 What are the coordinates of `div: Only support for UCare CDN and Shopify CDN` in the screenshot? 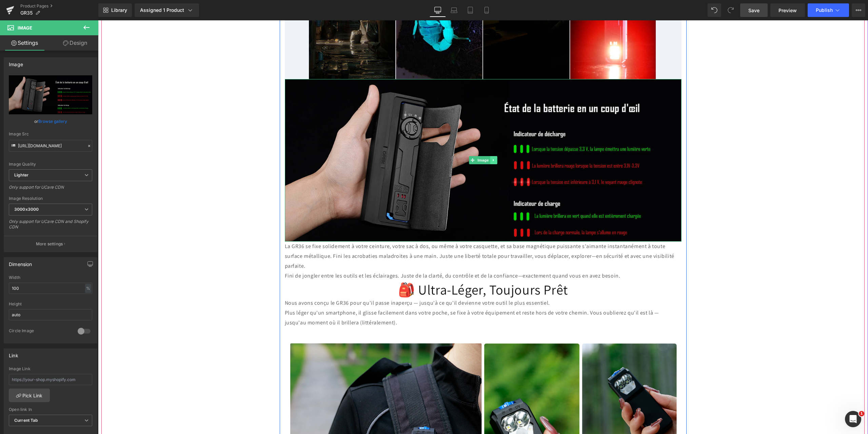 It's located at (50, 226).